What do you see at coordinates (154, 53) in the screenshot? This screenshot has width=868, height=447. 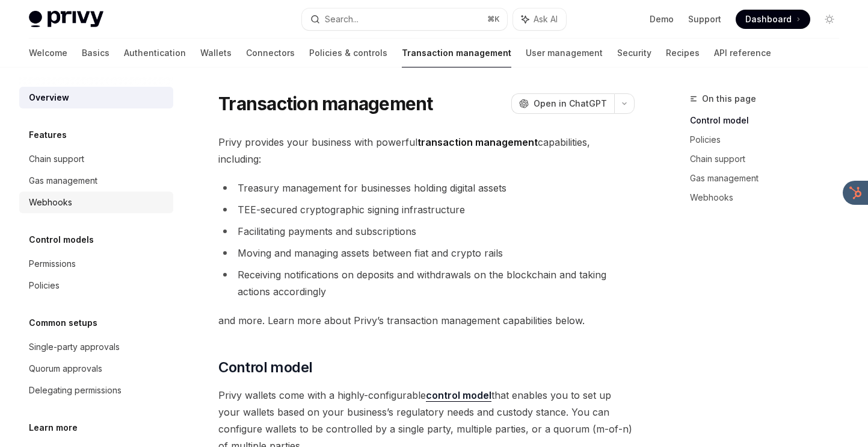 I see `a: Authentication` at bounding box center [154, 53].